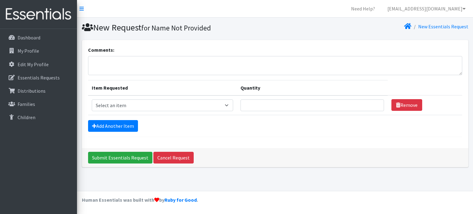 The height and width of the screenshot is (214, 473). Describe the element at coordinates (163, 88) in the screenshot. I see `th: Item Requested` at that location.